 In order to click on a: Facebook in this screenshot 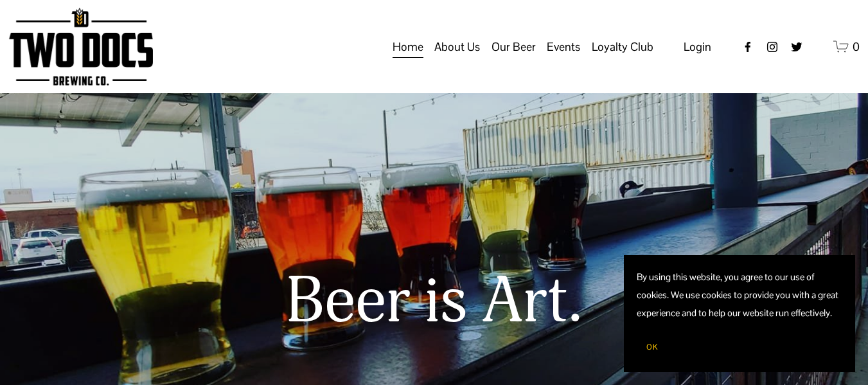, I will do `click(748, 47)`.